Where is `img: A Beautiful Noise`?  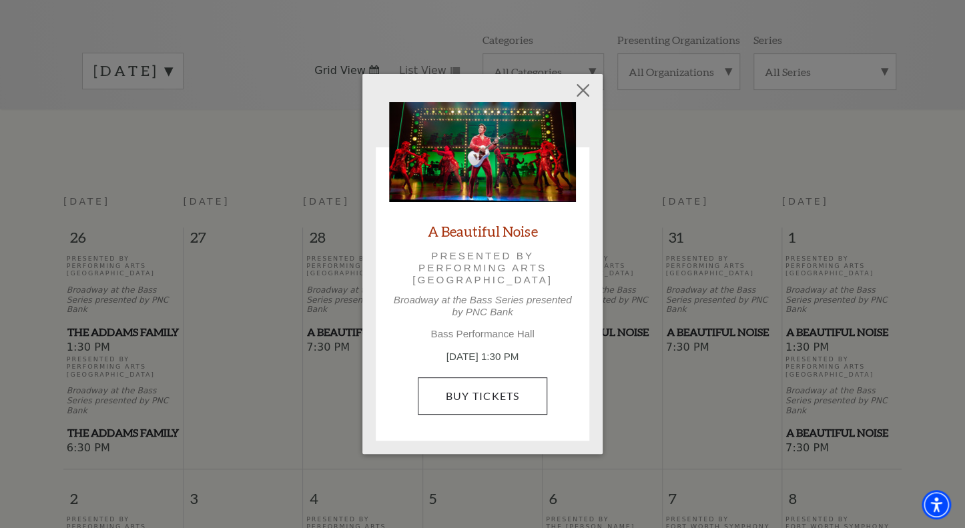 img: A Beautiful Noise is located at coordinates (482, 152).